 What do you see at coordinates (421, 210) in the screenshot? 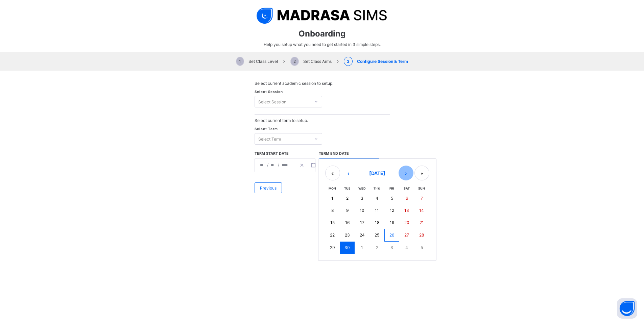
I see `abbr: 14 September 2025` at bounding box center [421, 210].